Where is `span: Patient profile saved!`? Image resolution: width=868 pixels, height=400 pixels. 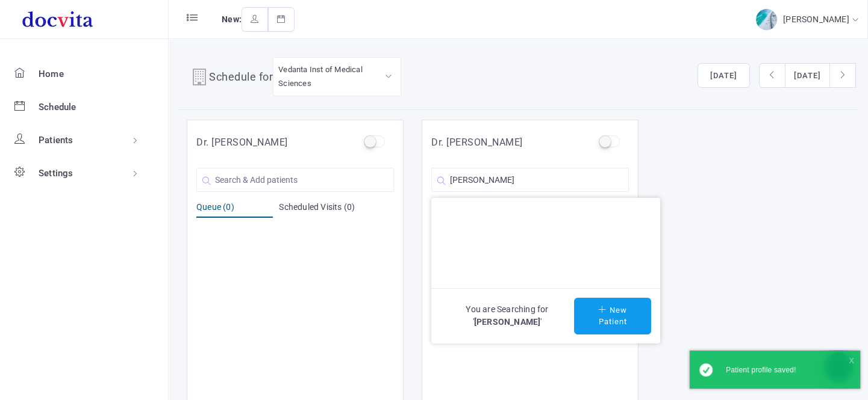
span: Patient profile saved! is located at coordinates (761, 370).